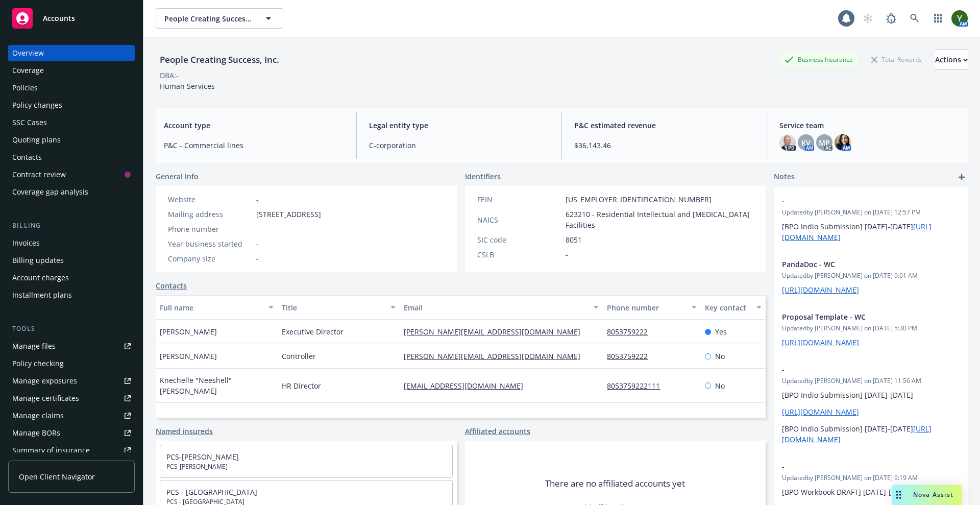  What do you see at coordinates (28, 53) in the screenshot?
I see `div: Overview` at bounding box center [28, 53].